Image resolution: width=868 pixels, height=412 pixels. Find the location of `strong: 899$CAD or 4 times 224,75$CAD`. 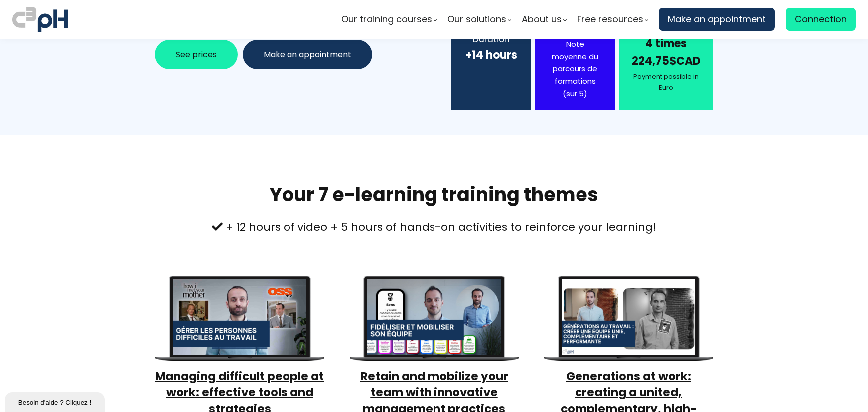

strong: 899$CAD or 4 times 224,75$CAD is located at coordinates (666, 43).